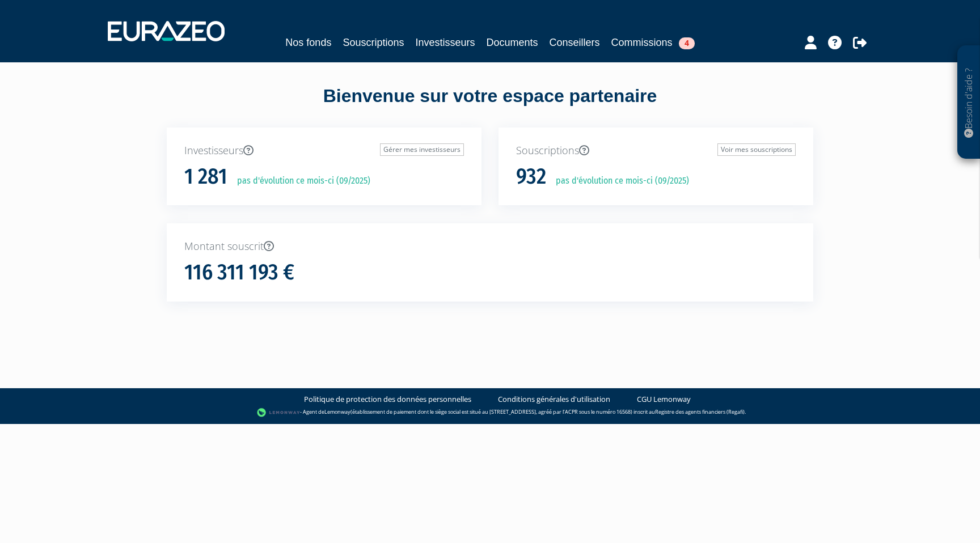 Image resolution: width=980 pixels, height=543 pixels. I want to click on a: Voir mes souscriptions, so click(757, 150).